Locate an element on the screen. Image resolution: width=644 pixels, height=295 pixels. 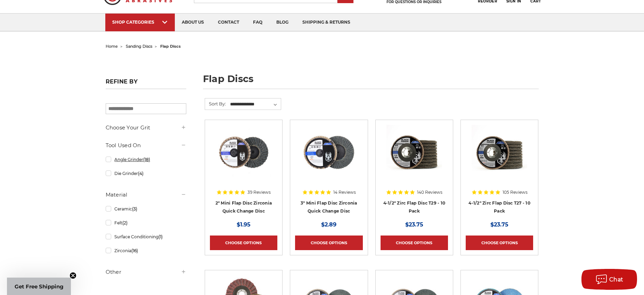
a: 4-1/2" Zirc Flap Disc T27 - 10 Pack is located at coordinates (499, 207).